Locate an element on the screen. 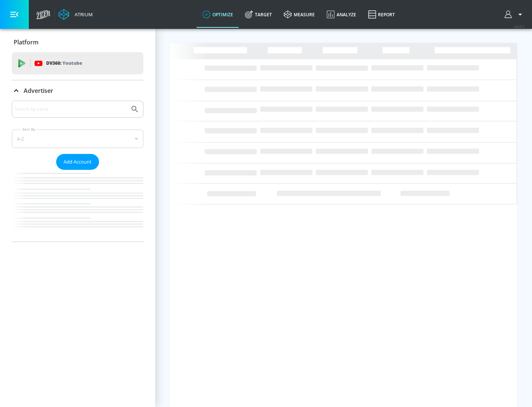 This screenshot has height=407, width=532. div: A-Z is located at coordinates (78, 138).